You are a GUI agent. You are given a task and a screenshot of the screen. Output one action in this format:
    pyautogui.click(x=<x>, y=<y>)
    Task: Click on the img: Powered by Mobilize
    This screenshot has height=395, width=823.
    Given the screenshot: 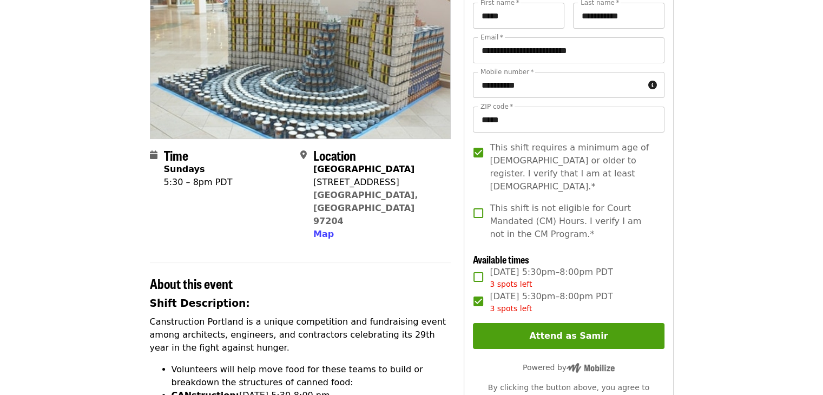 What is the action you would take?
    pyautogui.click(x=590, y=368)
    